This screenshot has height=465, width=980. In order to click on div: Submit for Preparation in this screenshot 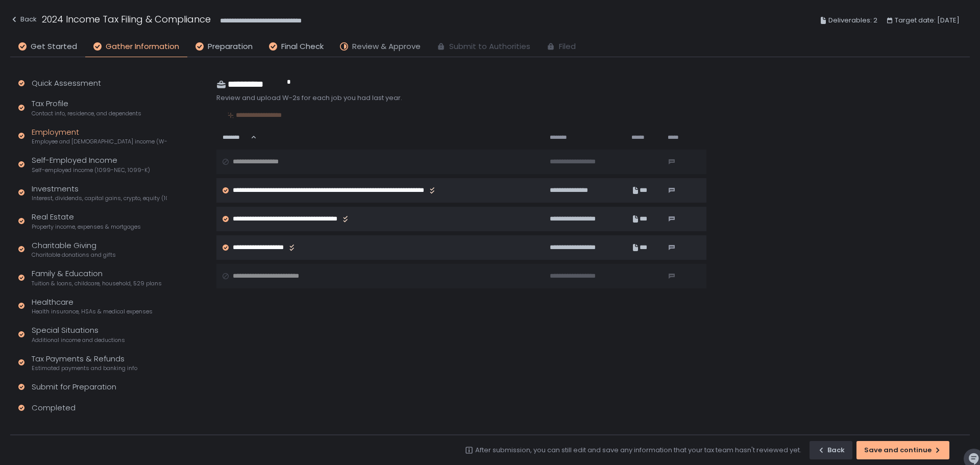, I will do `click(74, 387)`.